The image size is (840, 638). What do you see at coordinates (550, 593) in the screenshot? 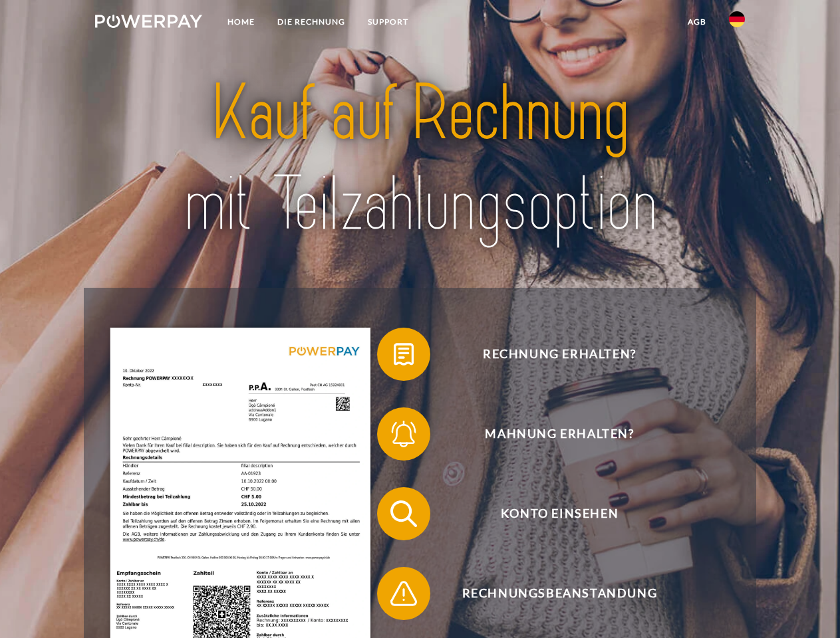
I see `button: Rechnungsbeanstandung` at bounding box center [550, 593].